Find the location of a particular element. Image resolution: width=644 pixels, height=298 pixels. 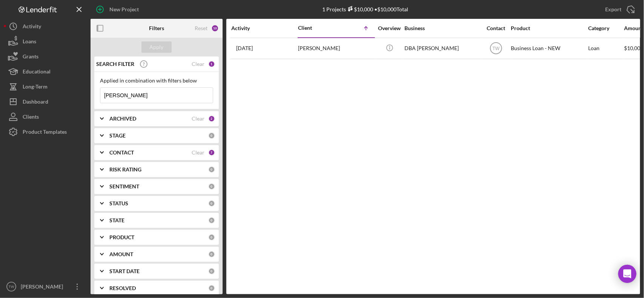

div: Reset is located at coordinates (201, 28).